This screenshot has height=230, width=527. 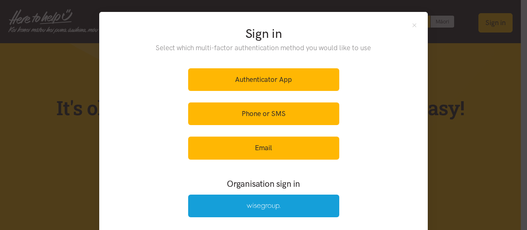 What do you see at coordinates (263, 184) in the screenshot?
I see `h3: Organisation sign in` at bounding box center [263, 184].